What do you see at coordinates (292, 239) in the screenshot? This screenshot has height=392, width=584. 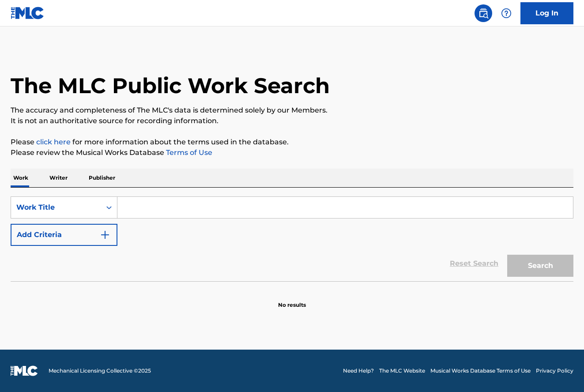 I see `form: Search Form` at bounding box center [292, 239].